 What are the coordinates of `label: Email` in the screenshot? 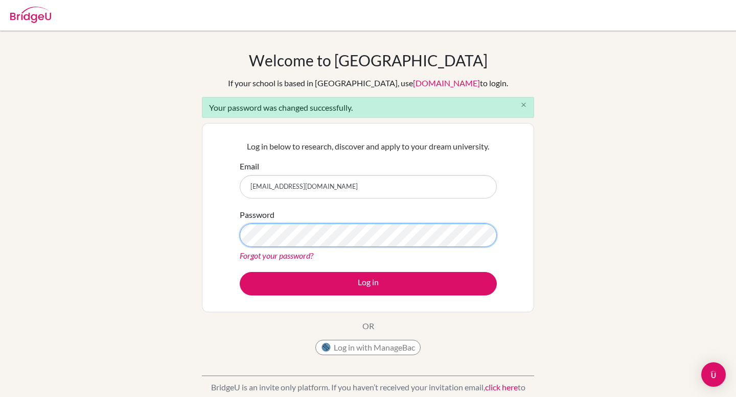 It's located at (249, 167).